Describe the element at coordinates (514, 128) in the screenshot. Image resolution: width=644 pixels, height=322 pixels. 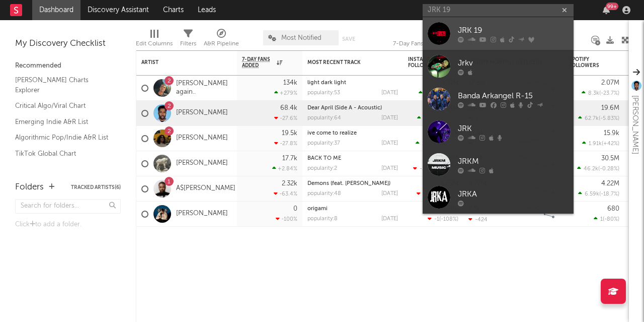
I see `div: JRK` at that location.